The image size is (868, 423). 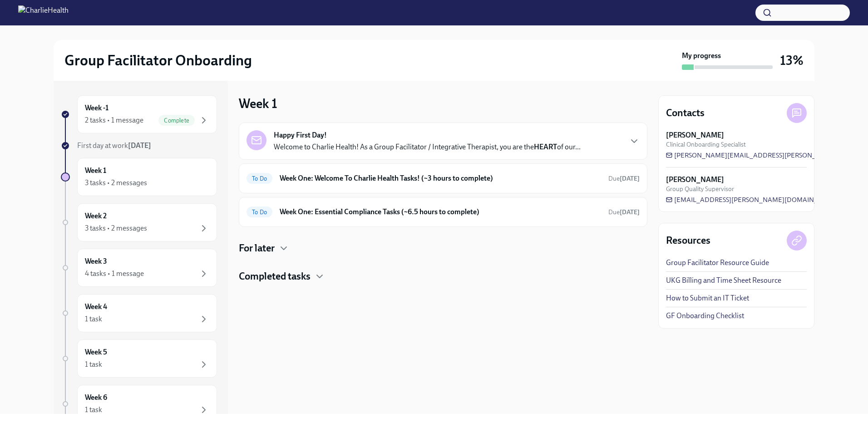 I want to click on h6: Week 1, so click(x=95, y=170).